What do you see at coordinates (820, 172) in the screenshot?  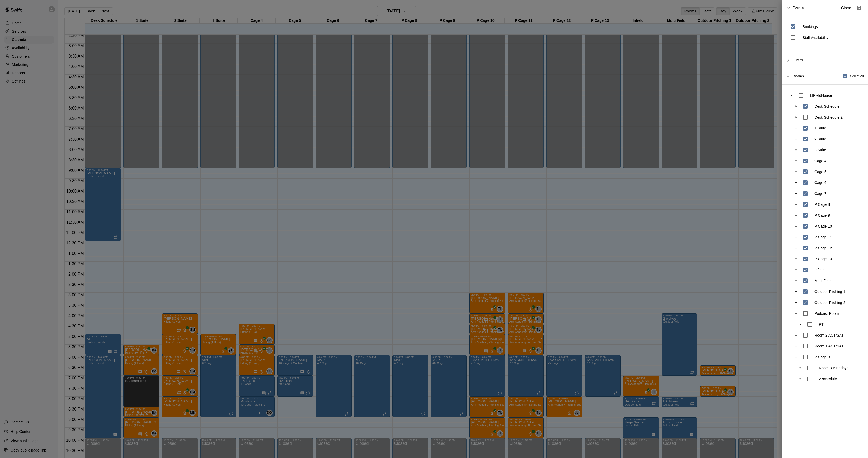 I see `p: Cage 5` at bounding box center [820, 172].